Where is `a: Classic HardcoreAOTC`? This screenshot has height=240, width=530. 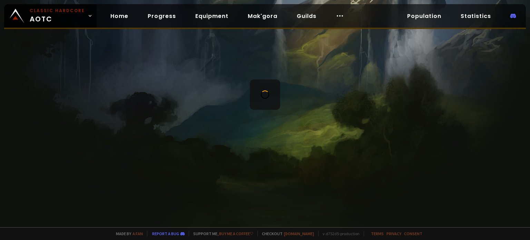
a: Classic HardcoreAOTC is located at coordinates (50, 16).